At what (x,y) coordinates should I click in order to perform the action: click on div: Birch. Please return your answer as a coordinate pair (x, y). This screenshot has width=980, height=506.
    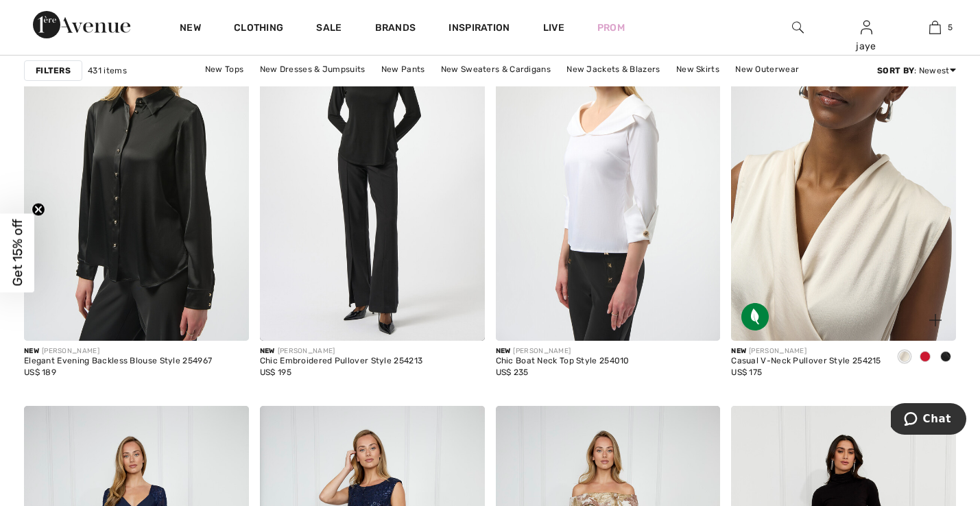
    Looking at the image, I should click on (905, 357).